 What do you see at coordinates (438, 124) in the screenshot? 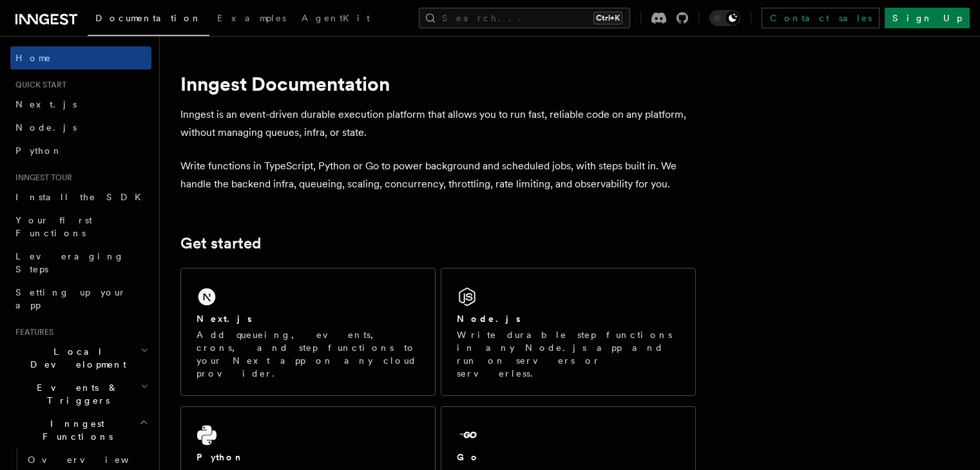
I see `p: Inngest is an event-driven durable execution platform that allows you to run fast, reliable code ...` at bounding box center [438, 124].